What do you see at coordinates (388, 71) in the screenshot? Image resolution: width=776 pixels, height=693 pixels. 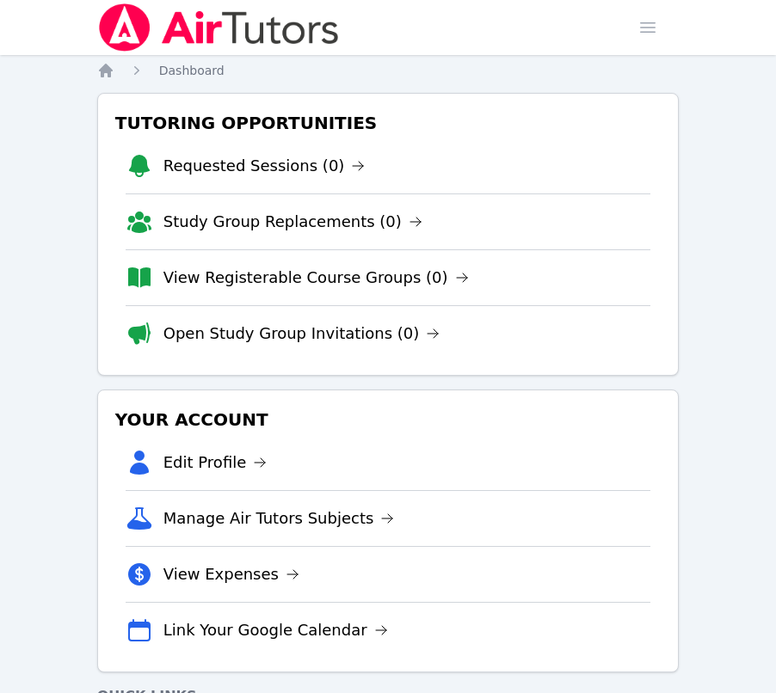 I see `nav: Breadcrumb` at bounding box center [388, 71].